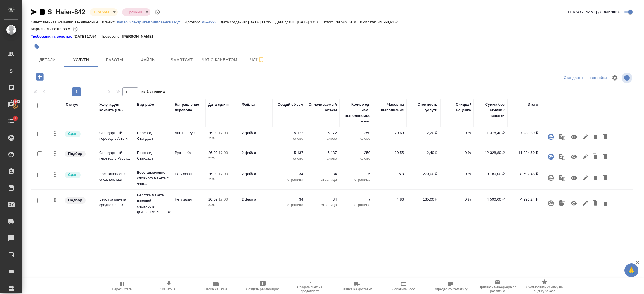  Describe the element at coordinates (262, 286) in the screenshot. I see `button: Создать рекламацию` at that location.